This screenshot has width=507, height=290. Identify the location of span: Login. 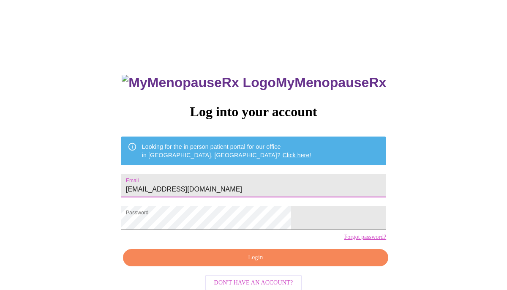
(256, 257).